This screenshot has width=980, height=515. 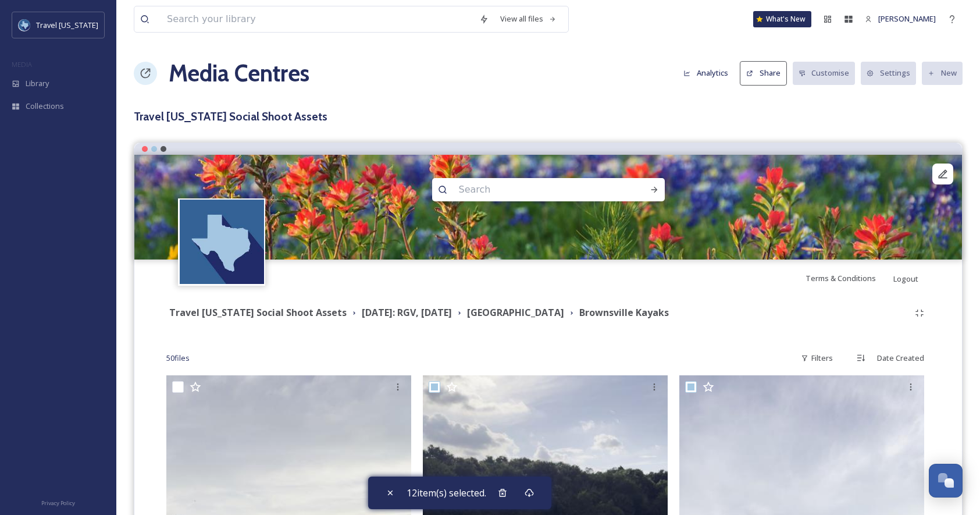 What do you see at coordinates (901, 357) in the screenshot?
I see `div: Date Created` at bounding box center [901, 357].